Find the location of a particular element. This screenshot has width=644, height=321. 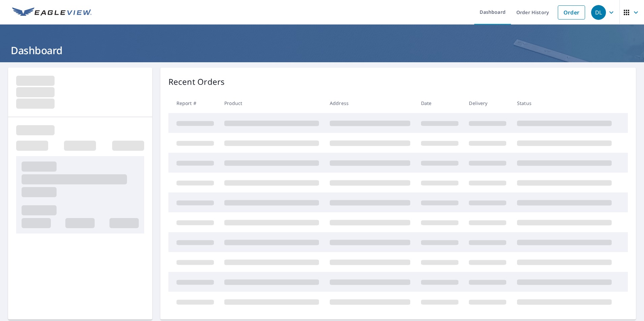

h1: Dashboard is located at coordinates (322, 50).